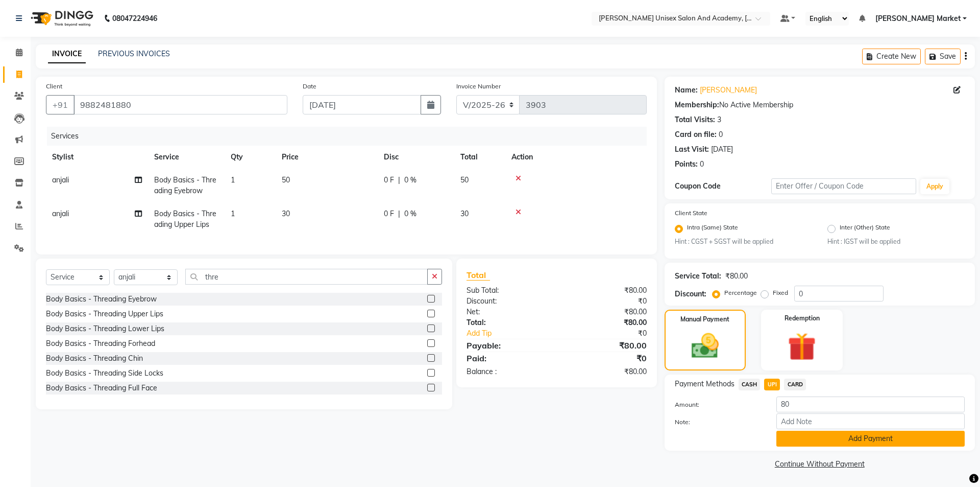  I want to click on a: Add Tip, so click(516, 333).